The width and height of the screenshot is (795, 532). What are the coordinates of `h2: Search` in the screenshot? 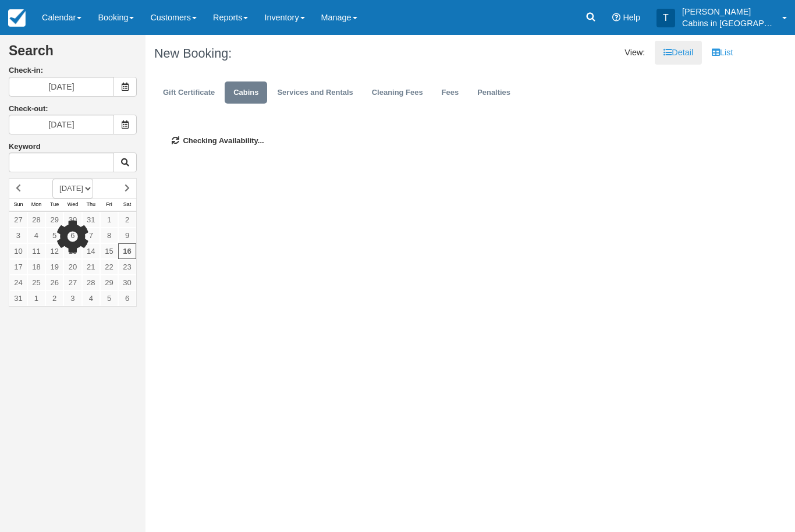 It's located at (73, 54).